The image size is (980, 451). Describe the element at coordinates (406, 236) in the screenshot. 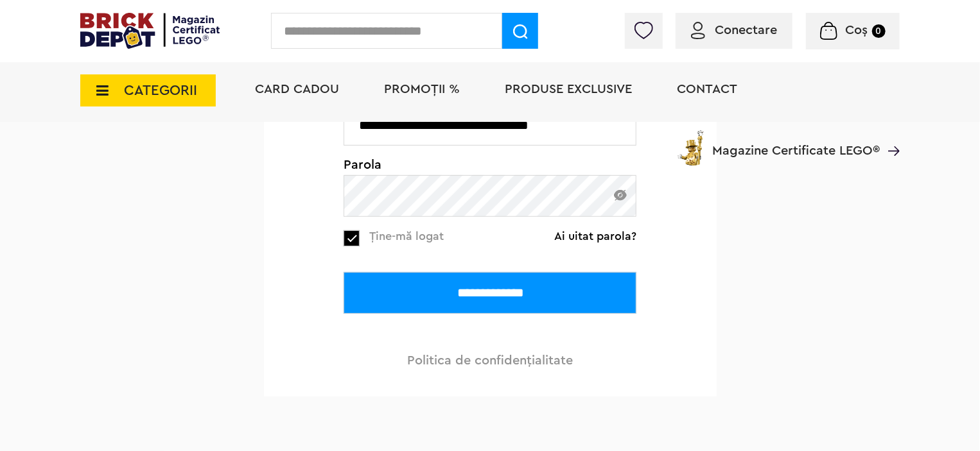

I see `span: Ține-mă logat` at that location.